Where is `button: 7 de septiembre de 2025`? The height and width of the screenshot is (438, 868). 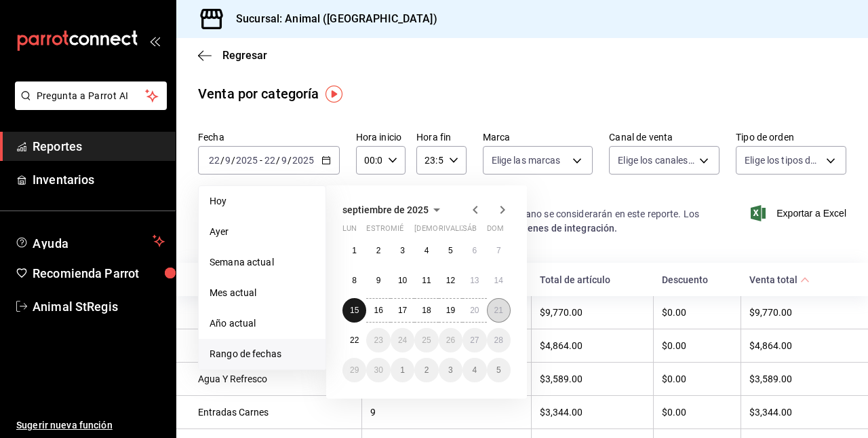
button: 7 de septiembre de 2025 is located at coordinates (498, 250).